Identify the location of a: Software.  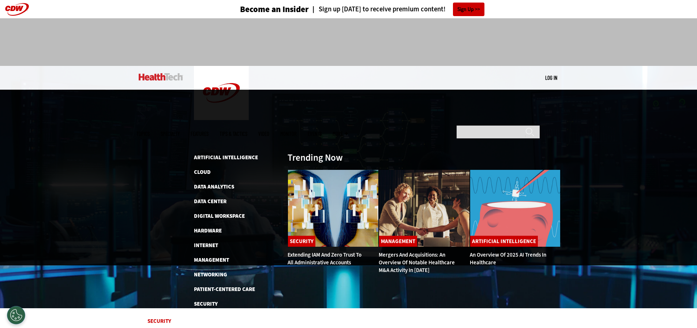
(207, 318).